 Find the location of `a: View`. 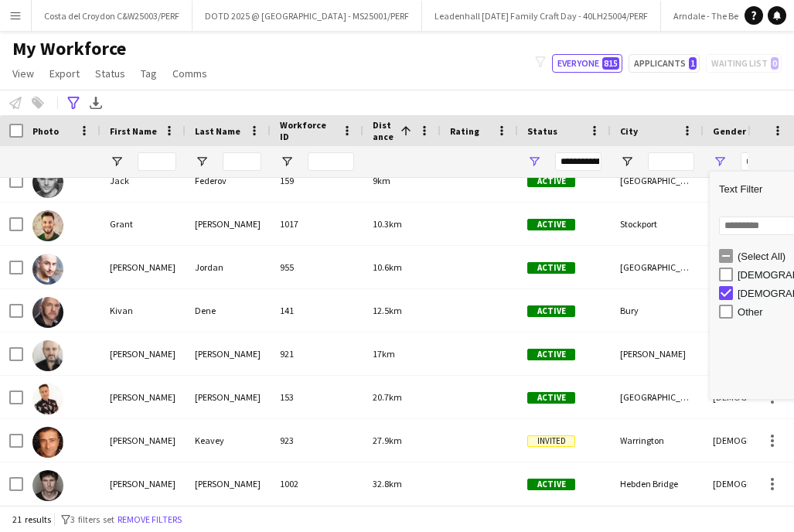

a: View is located at coordinates (23, 73).